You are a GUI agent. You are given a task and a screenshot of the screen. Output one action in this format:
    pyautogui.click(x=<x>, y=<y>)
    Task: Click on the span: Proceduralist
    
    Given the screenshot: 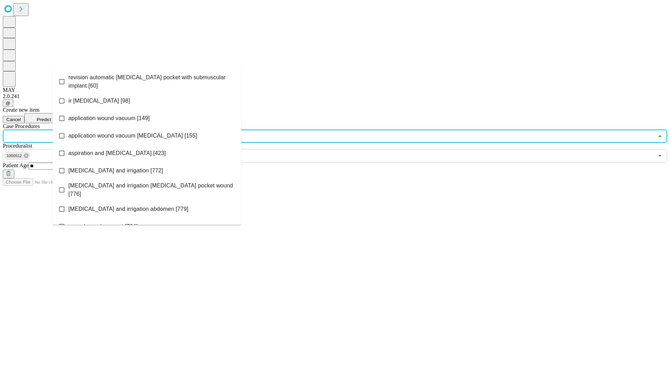 What is the action you would take?
    pyautogui.click(x=17, y=146)
    